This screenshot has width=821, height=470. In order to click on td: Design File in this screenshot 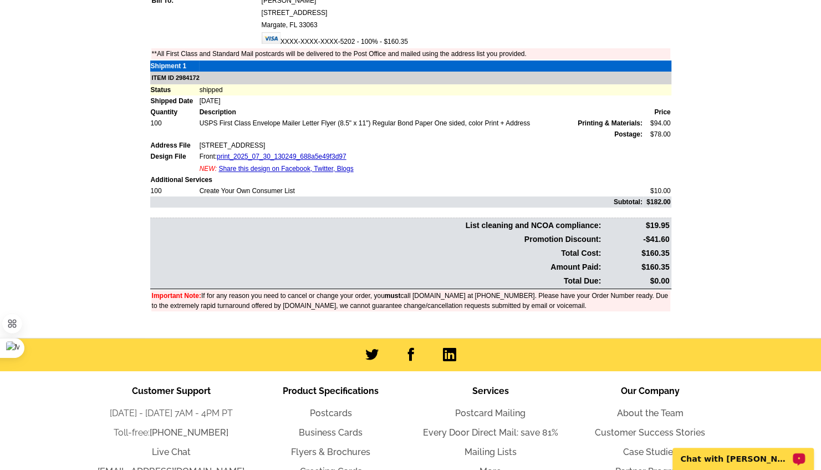, I will do `click(175, 156)`.